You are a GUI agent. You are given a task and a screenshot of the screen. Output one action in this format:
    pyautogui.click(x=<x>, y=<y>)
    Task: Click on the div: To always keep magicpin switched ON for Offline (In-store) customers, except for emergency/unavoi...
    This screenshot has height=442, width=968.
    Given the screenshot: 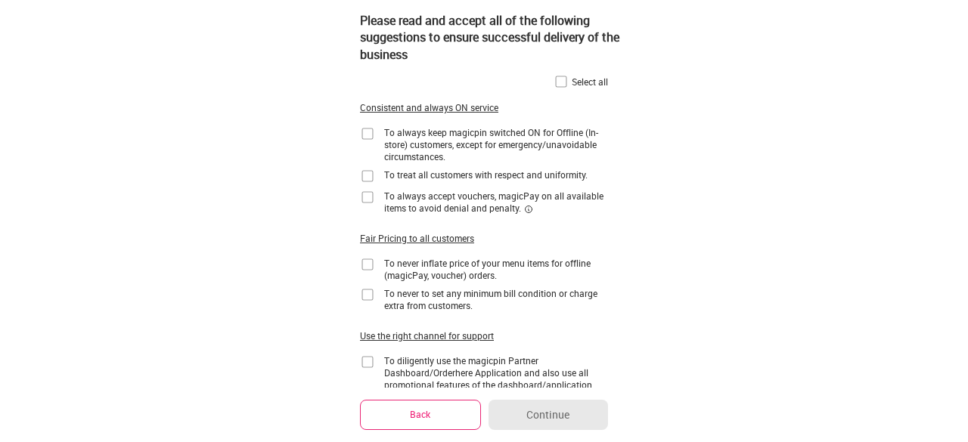 What is the action you would take?
    pyautogui.click(x=496, y=144)
    